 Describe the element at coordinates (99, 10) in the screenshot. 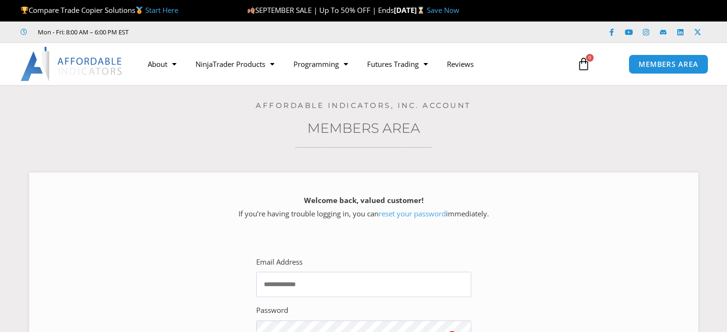

I see `span: Compare Trade Copier Solutions` at that location.